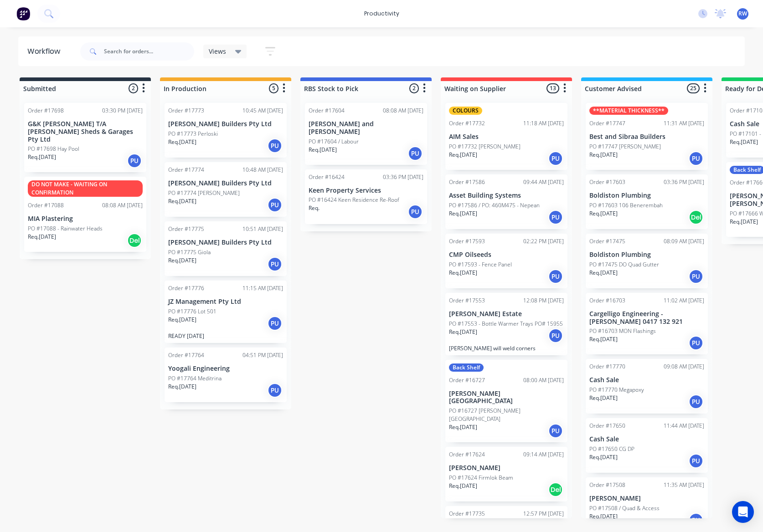  What do you see at coordinates (326, 177) in the screenshot?
I see `div: Order #16424` at bounding box center [326, 177].